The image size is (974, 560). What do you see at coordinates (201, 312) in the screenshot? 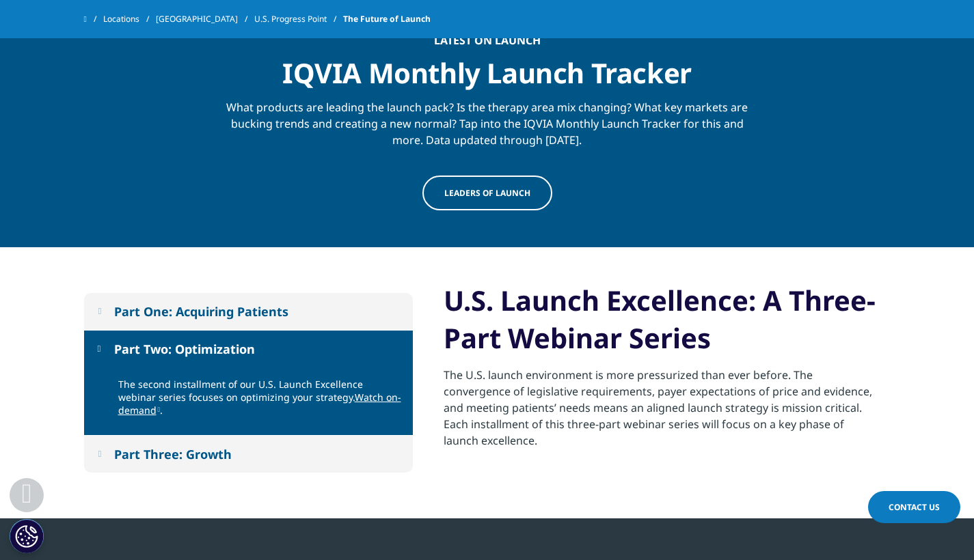
I see `div: Part One: Acquiring Patients` at bounding box center [201, 312].